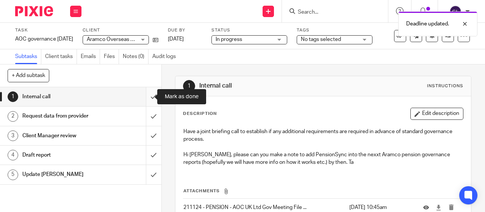 The image size is (485, 212). Describe the element at coordinates (445, 86) in the screenshot. I see `div: Instructions` at that location.